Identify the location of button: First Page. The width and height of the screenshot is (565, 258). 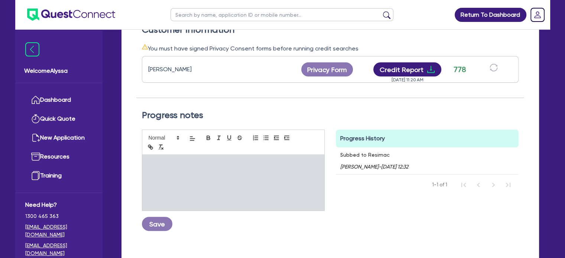
(463, 185).